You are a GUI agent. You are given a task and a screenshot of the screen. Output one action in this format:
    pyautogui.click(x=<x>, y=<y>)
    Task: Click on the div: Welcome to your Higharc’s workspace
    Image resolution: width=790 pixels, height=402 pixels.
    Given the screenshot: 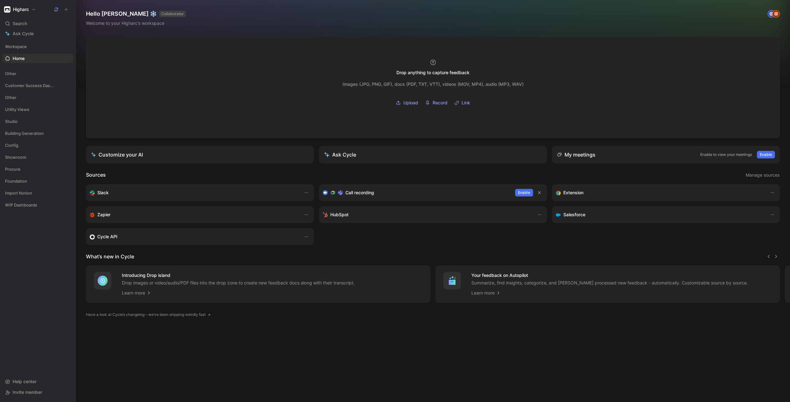 What is the action you would take?
    pyautogui.click(x=136, y=23)
    